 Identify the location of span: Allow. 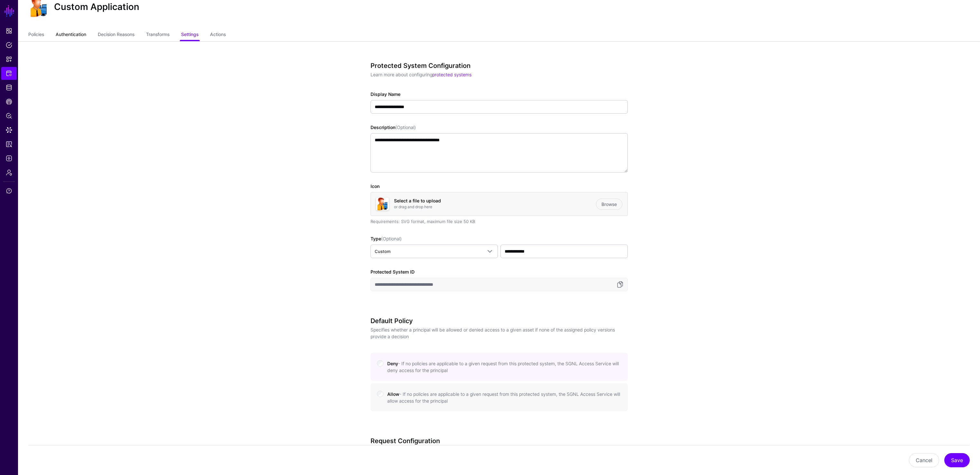
(504, 397).